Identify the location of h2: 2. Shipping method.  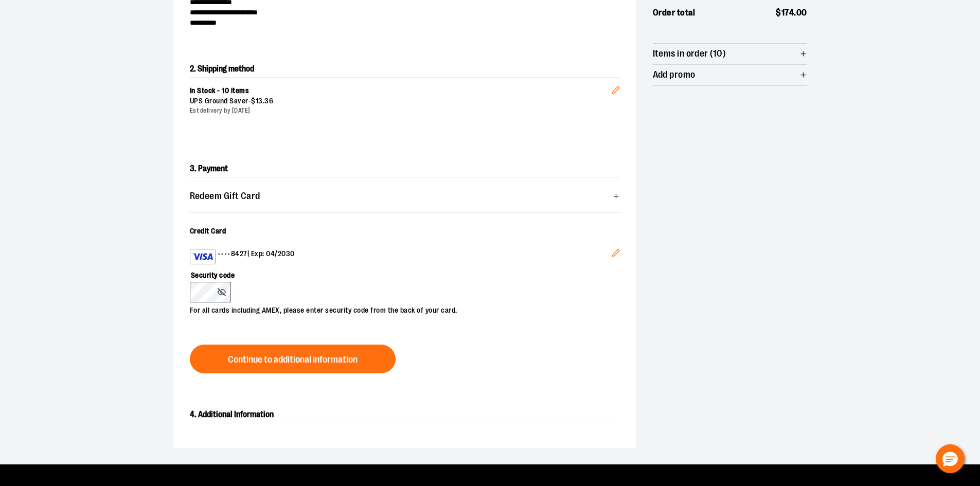
(405, 69).